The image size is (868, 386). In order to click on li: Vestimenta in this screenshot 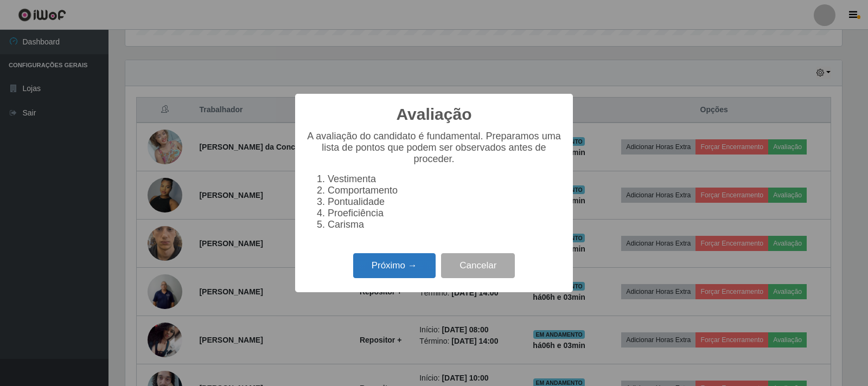, I will do `click(445, 179)`.